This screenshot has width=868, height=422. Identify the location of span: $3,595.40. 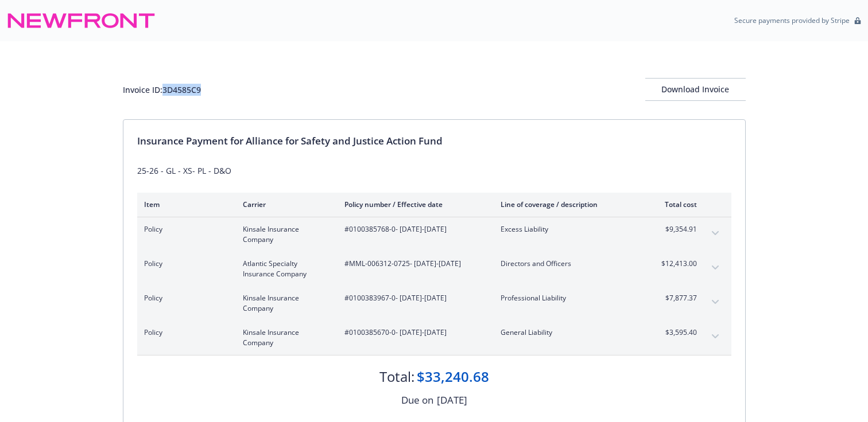
(675, 333).